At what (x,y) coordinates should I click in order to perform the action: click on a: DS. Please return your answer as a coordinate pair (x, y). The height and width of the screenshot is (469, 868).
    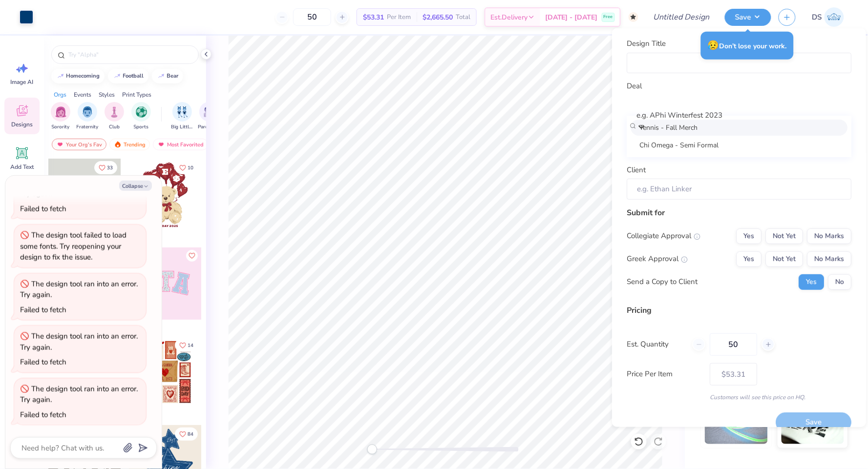
    Looking at the image, I should click on (828, 17).